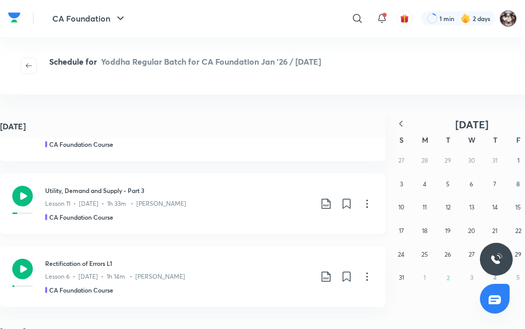 The width and height of the screenshot is (525, 329). What do you see at coordinates (402, 207) in the screenshot?
I see `button: August 10, 2025` at bounding box center [402, 207].